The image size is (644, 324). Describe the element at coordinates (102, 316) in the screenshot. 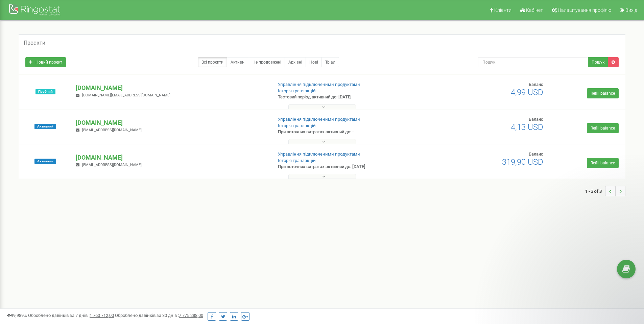

I see `u: 1 760 712,00` at that location.